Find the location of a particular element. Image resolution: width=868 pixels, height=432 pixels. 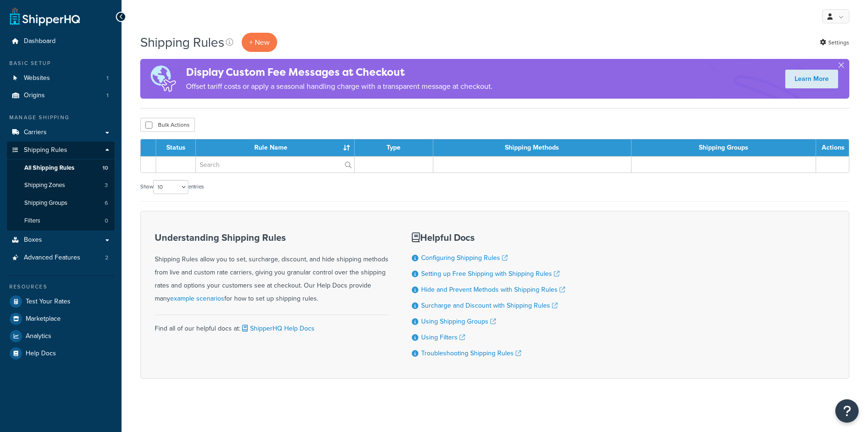

a: Shipping Zones 3 is located at coordinates (61, 185).